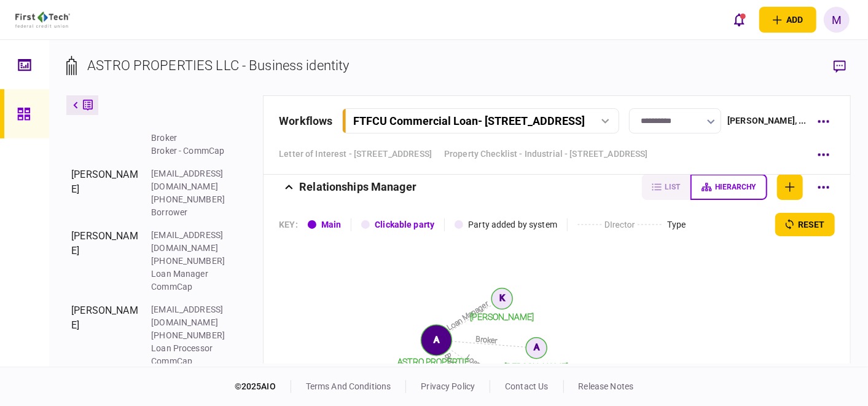 This screenshot has width=868, height=406. What do you see at coordinates (43, 20) in the screenshot?
I see `img: client company logo` at bounding box center [43, 20].